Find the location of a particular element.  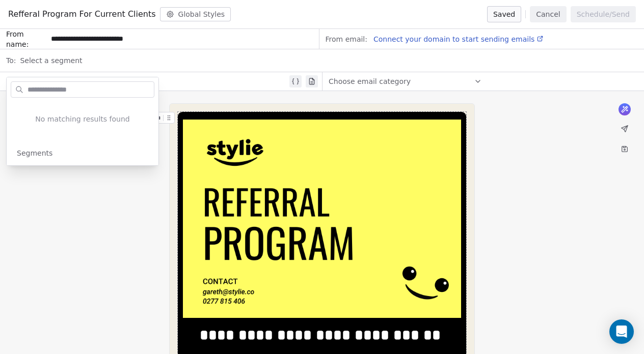

span: From name: is located at coordinates (27, 39).